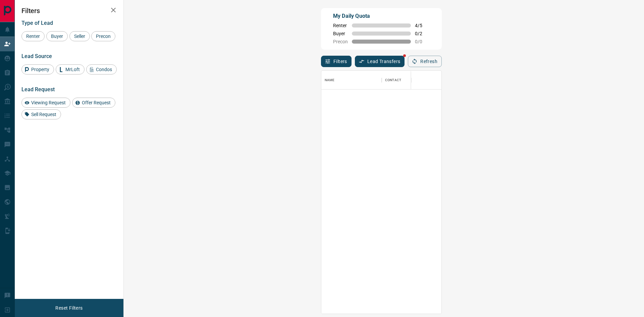 This screenshot has height=317, width=644. Describe the element at coordinates (37, 56) in the screenshot. I see `span: Lead Source` at that location.